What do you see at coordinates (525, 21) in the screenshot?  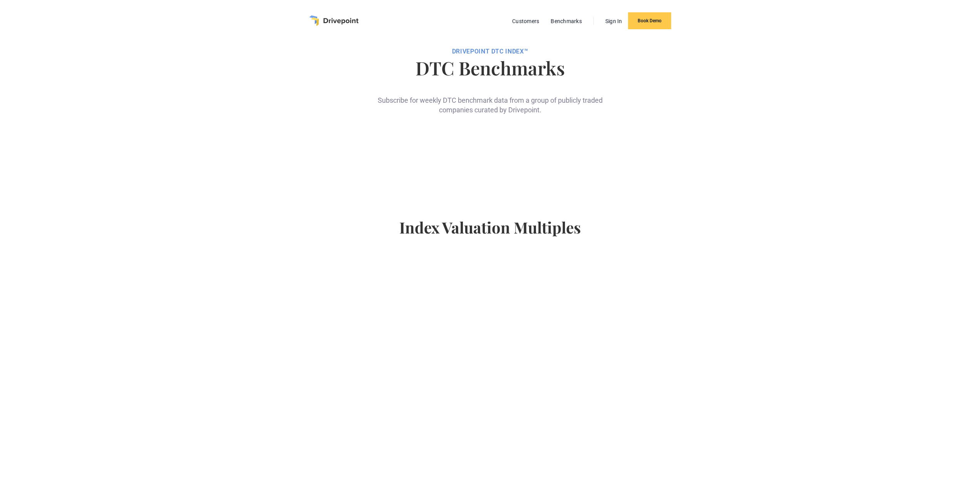 I see `a: Customers` at bounding box center [525, 21].